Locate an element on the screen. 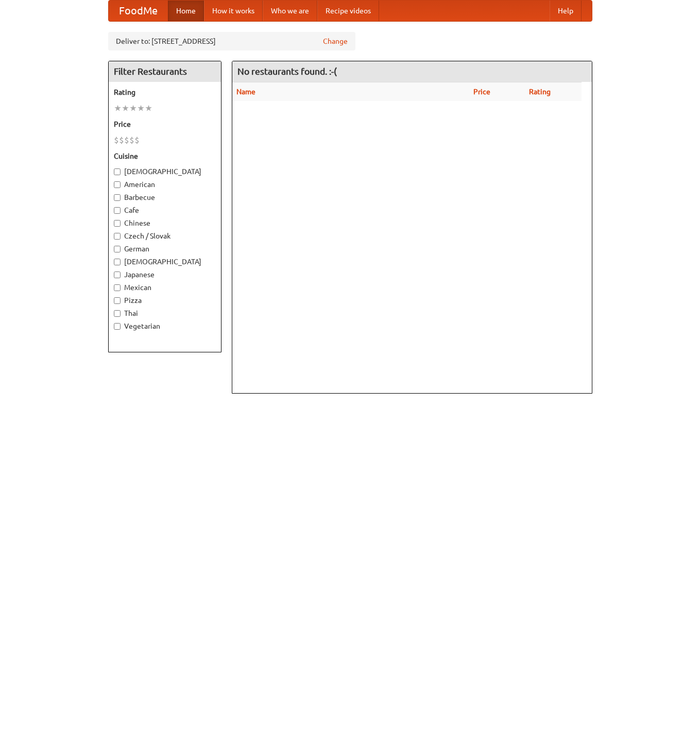  h5: Cuisine is located at coordinates (165, 156).